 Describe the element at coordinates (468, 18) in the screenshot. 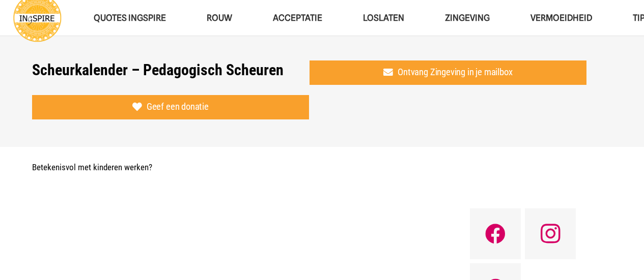

I see `span: Zingeving` at that location.